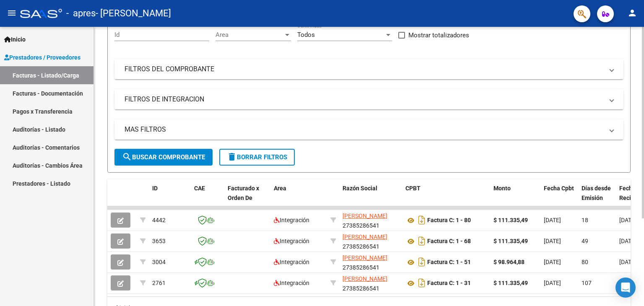 The width and height of the screenshot is (644, 306). What do you see at coordinates (364, 99) in the screenshot?
I see `mat-panel-title: FILTROS DE INTEGRACION` at bounding box center [364, 99].